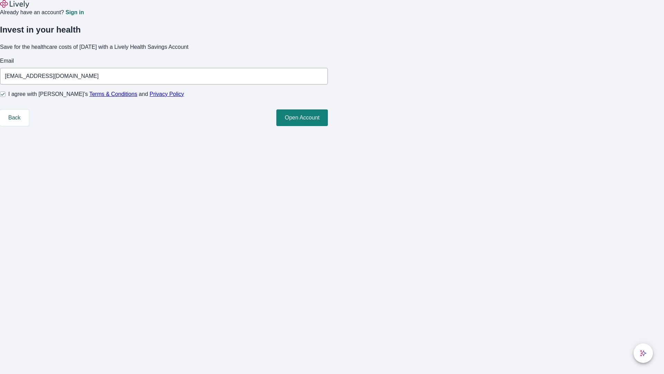  Describe the element at coordinates (74, 12) in the screenshot. I see `a: Sign in` at that location.